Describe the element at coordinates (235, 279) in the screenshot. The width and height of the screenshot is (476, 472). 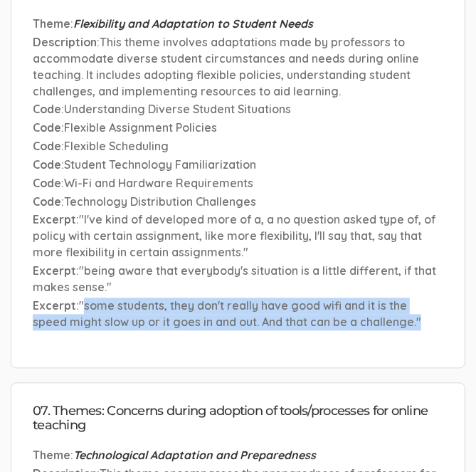
I see `span: "being aware that everybody's situation is a little different, if that makes sense."` at that location.